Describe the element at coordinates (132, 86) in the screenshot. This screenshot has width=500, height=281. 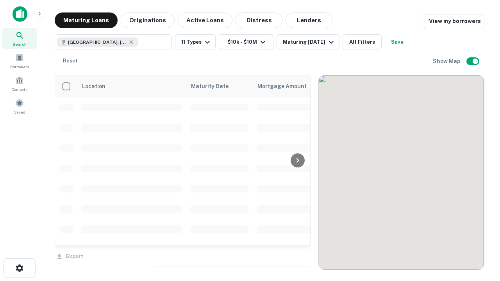
I see `th: Location` at that location.